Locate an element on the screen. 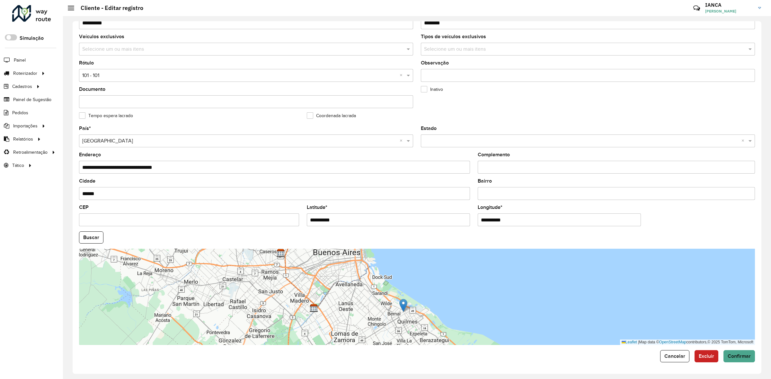 Image resolution: width=771 pixels, height=379 pixels. span: Relatórios is located at coordinates (23, 139).